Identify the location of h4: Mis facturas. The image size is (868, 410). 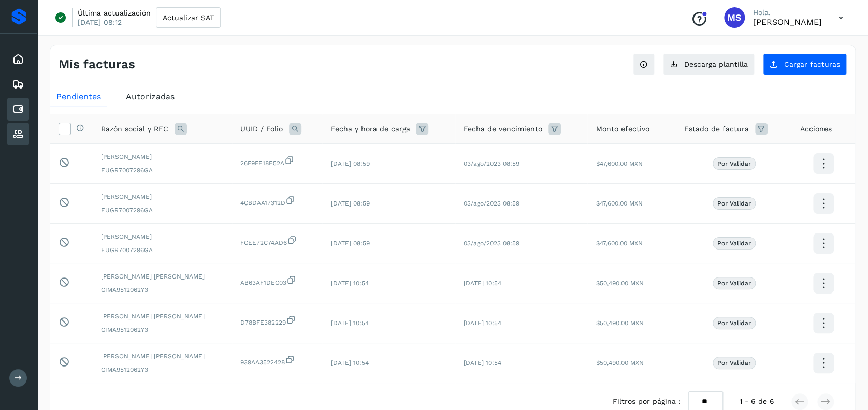
(97, 65).